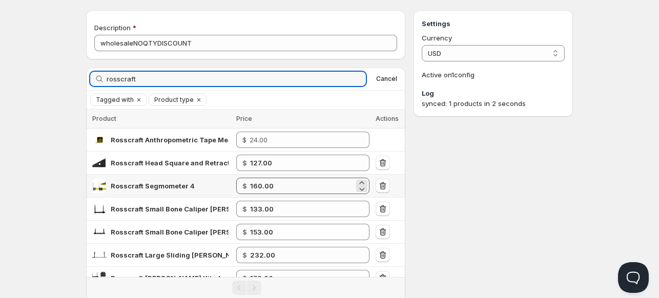 The width and height of the screenshot is (659, 298). Describe the element at coordinates (302, 255) in the screenshot. I see `input: 299.00` at that location.